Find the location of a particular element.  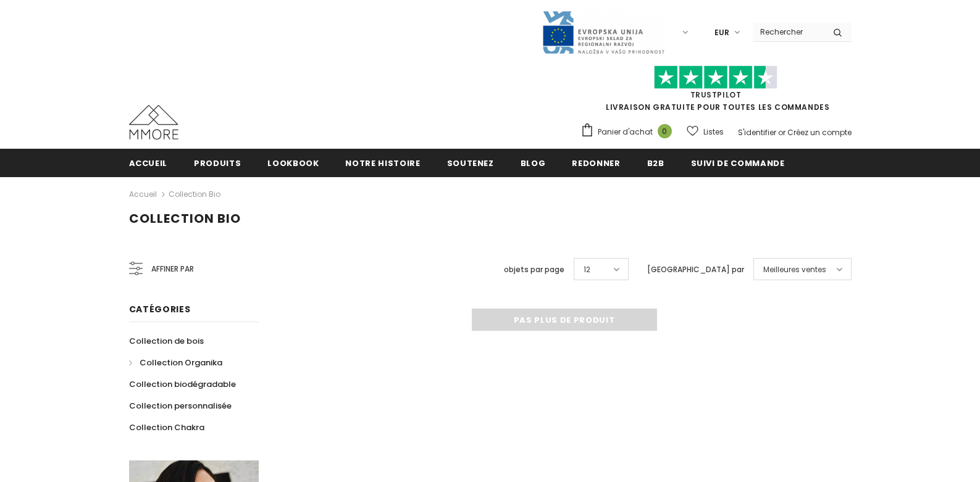

span: Collection de bois is located at coordinates (166, 340).